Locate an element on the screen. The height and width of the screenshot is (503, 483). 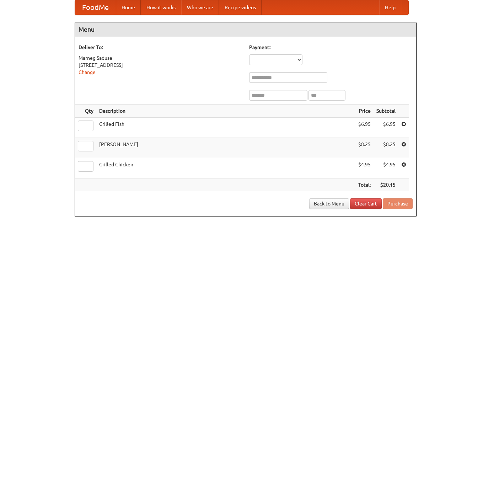
h5: Deliver To: is located at coordinates (160, 47).